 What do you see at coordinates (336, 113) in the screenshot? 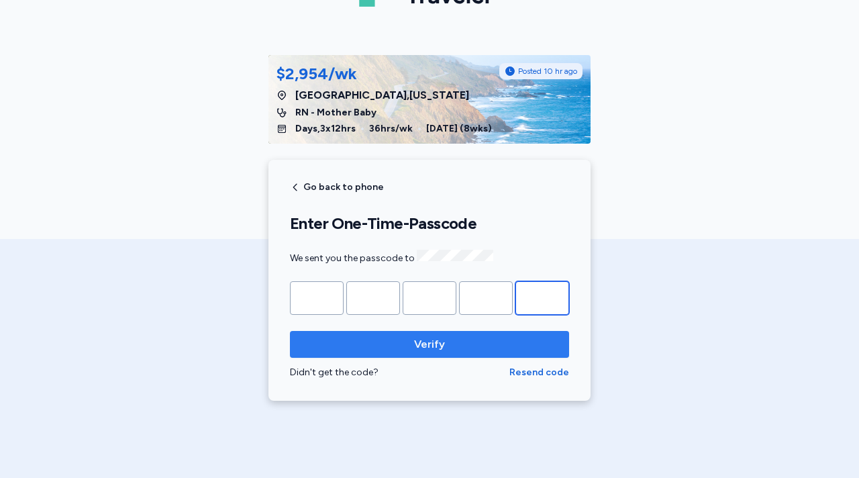
I see `span: RN - Mother Baby` at bounding box center [336, 113].